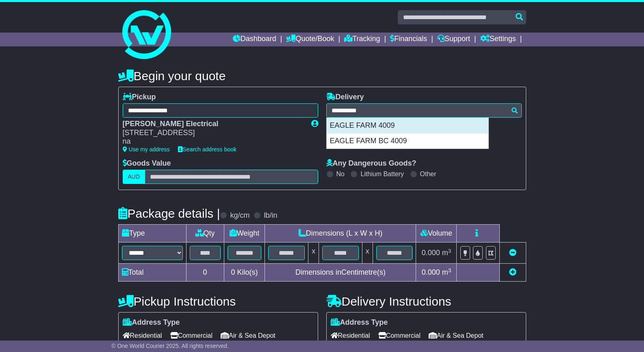 The width and height of the screenshot is (644, 352). What do you see at coordinates (436, 233) in the screenshot?
I see `td: Volume` at bounding box center [436, 233].